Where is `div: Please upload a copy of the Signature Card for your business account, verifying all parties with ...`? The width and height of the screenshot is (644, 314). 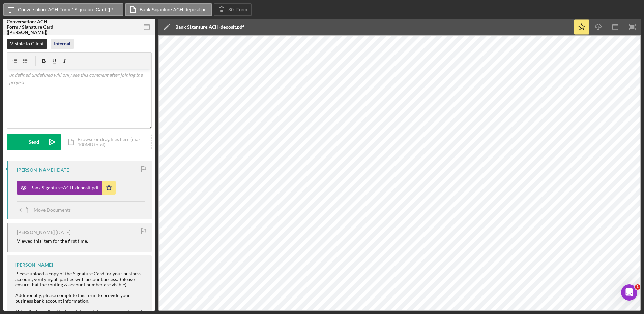 div: Please upload a copy of the Signature Card for your business account, verifying all parties with ... is located at coordinates (80, 279).